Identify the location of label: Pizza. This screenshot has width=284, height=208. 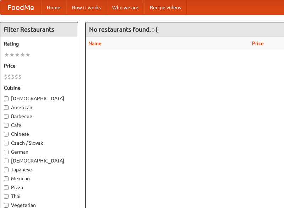
(39, 187).